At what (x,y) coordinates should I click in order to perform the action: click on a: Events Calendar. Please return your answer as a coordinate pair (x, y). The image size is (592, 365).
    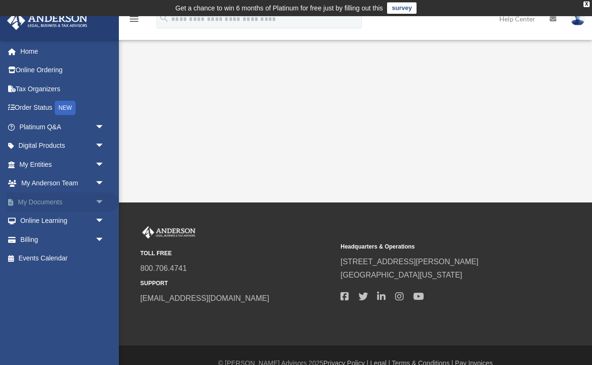
    Looking at the image, I should click on (63, 258).